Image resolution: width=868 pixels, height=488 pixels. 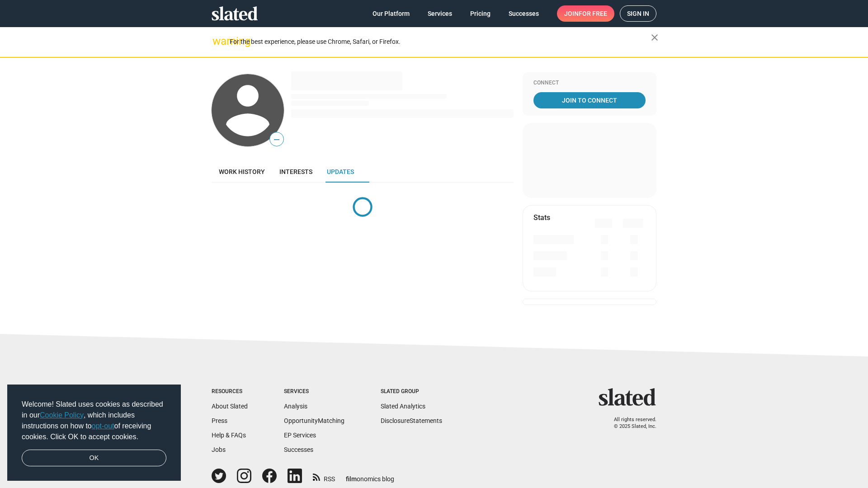 What do you see at coordinates (351, 479) in the screenshot?
I see `span: film` at bounding box center [351, 479].